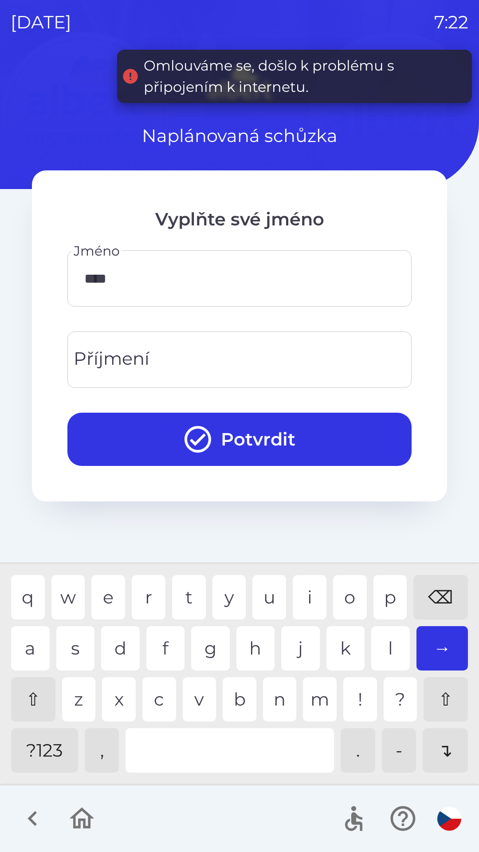 The width and height of the screenshot is (479, 852). I want to click on p: 7:22, so click(451, 22).